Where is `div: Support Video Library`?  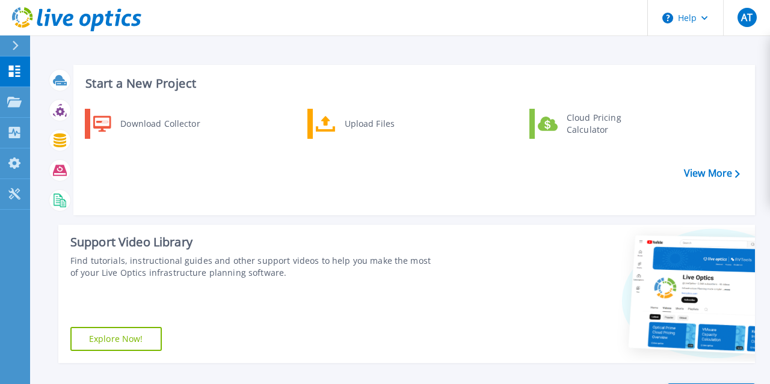
div: Support Video Library is located at coordinates (251, 242).